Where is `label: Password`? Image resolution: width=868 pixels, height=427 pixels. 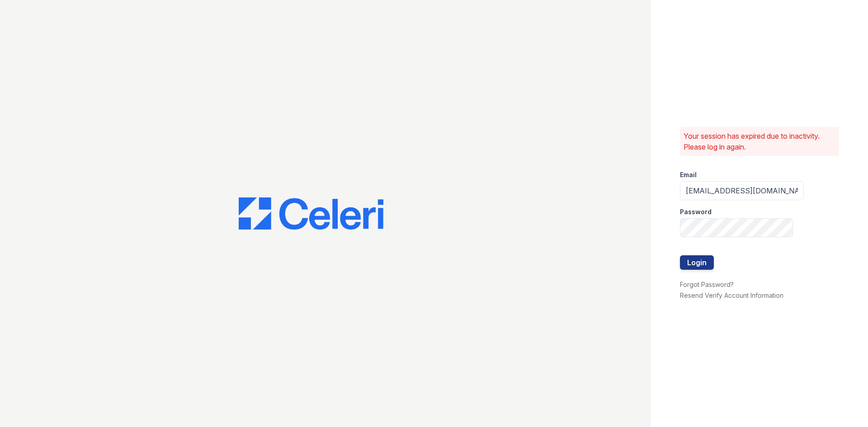 label: Password is located at coordinates (696, 212).